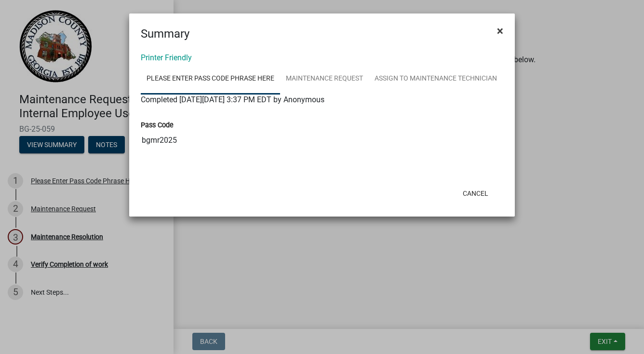 The width and height of the screenshot is (644, 354). I want to click on a: Maintenance Request, so click(325, 79).